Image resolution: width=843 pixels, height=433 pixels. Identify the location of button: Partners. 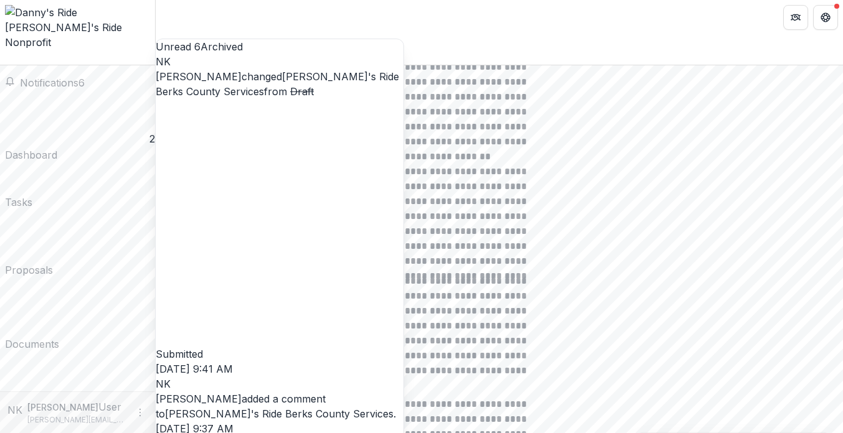
(795, 17).